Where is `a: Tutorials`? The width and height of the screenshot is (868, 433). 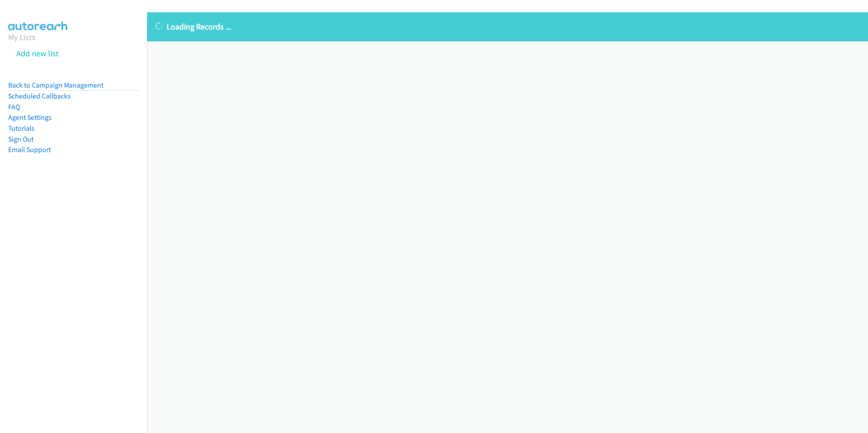
a: Tutorials is located at coordinates (21, 128).